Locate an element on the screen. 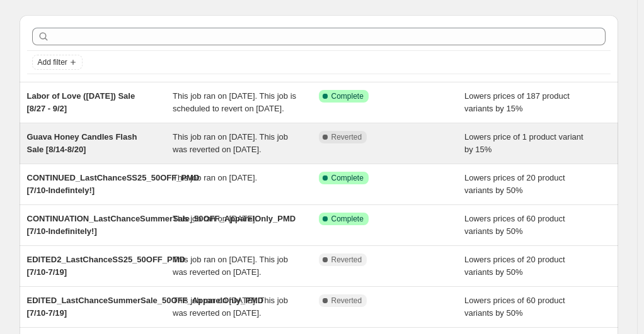  span: Lowers prices of 187 product variants by 15% is located at coordinates (516, 102).